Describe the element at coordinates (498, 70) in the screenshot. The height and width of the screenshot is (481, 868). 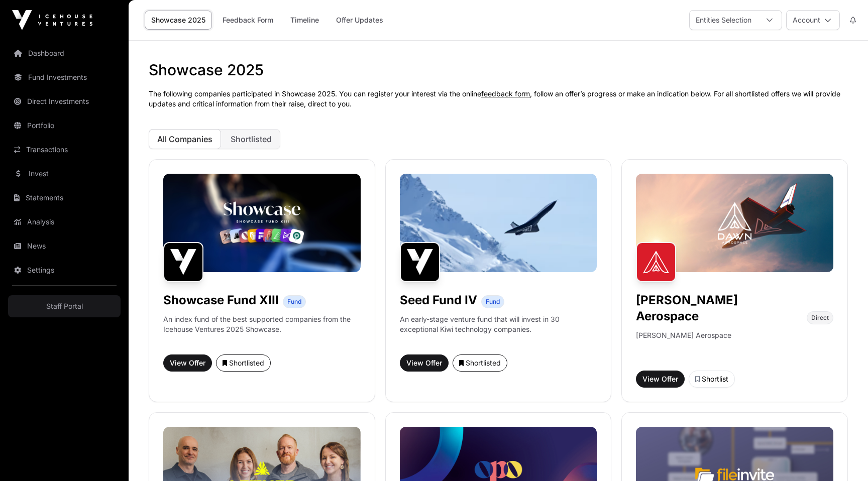
I see `h1: Showcase 2025` at that location.